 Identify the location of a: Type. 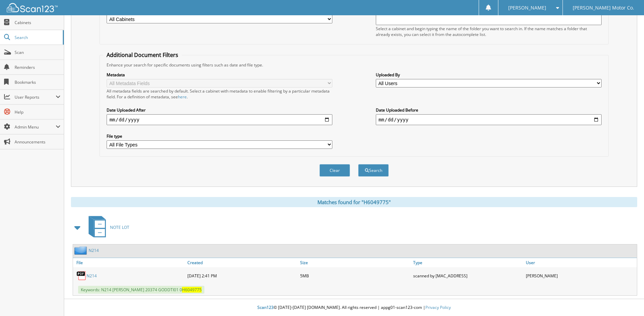
(467, 263).